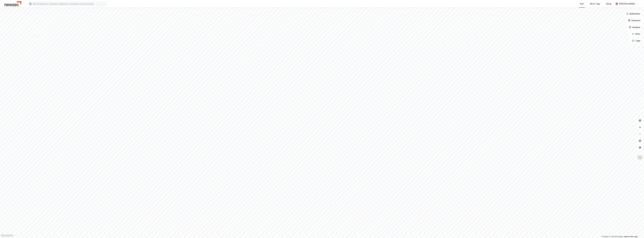  What do you see at coordinates (609, 4) in the screenshot?
I see `div: Bolig` at bounding box center [609, 4].